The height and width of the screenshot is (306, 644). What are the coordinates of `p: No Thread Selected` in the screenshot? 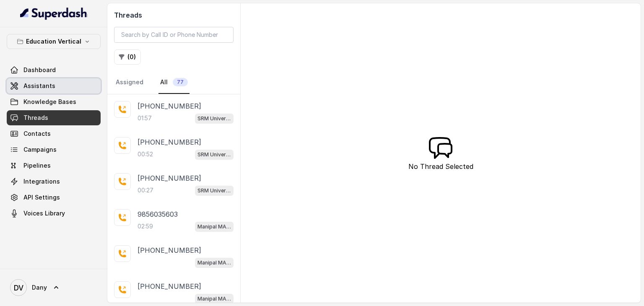 It's located at (441, 167).